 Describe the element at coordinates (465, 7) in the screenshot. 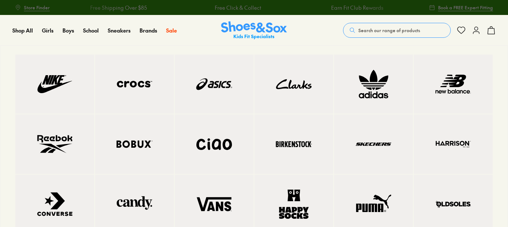

I see `span: Book a FREE Expert Fitting` at that location.